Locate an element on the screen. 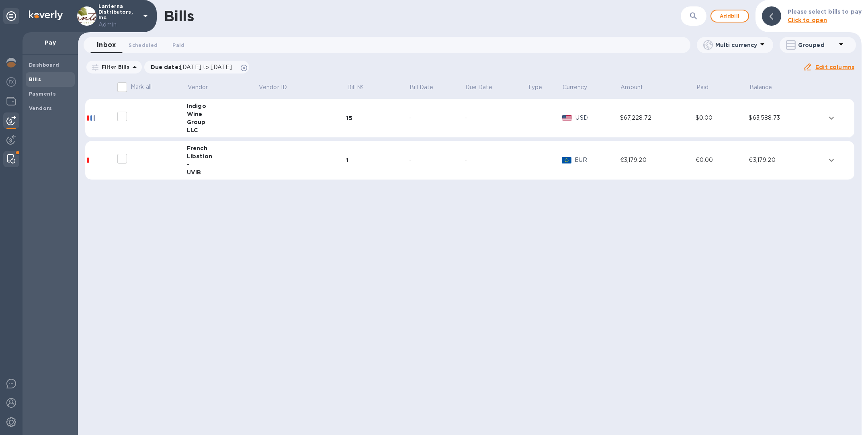  p: Balance is located at coordinates (761, 87).